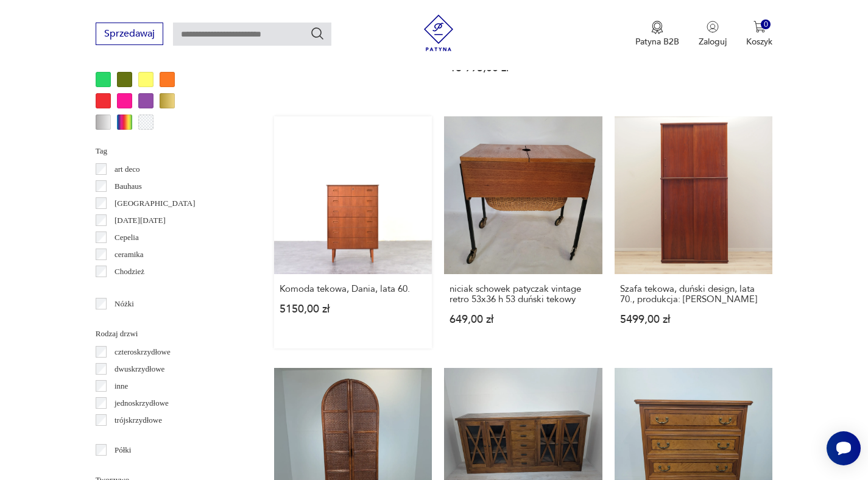 The width and height of the screenshot is (868, 480). I want to click on p: 5150,00 zł, so click(353, 309).